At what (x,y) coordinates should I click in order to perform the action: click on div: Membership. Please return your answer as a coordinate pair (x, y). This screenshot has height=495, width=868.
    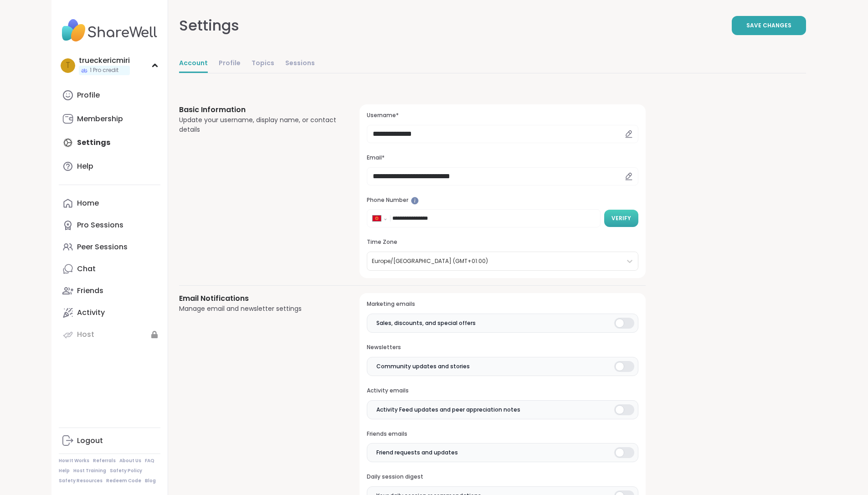
    Looking at the image, I should click on (100, 119).